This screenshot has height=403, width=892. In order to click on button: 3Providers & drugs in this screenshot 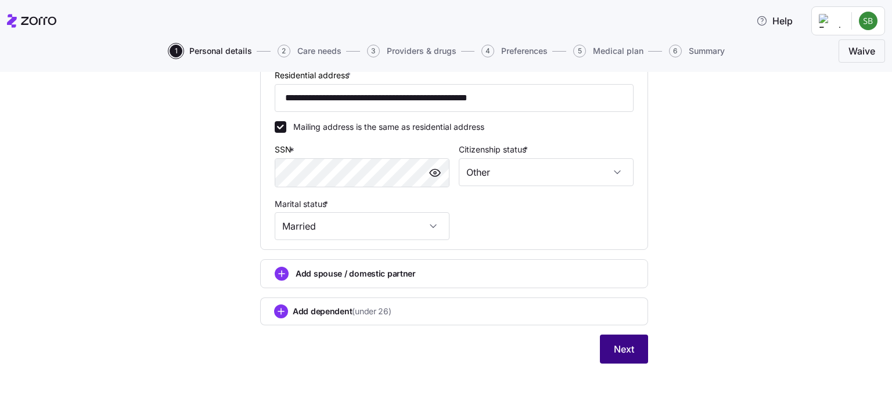, I will do `click(412, 51)`.